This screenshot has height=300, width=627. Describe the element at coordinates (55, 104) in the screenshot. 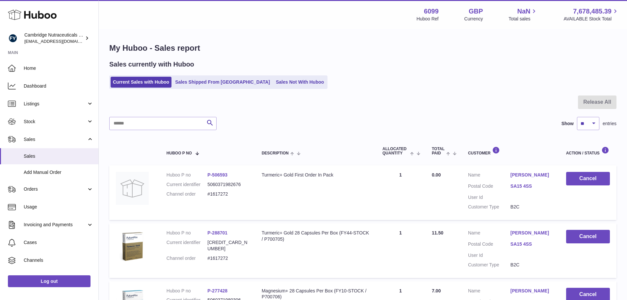

I see `span: Listings` at that location.